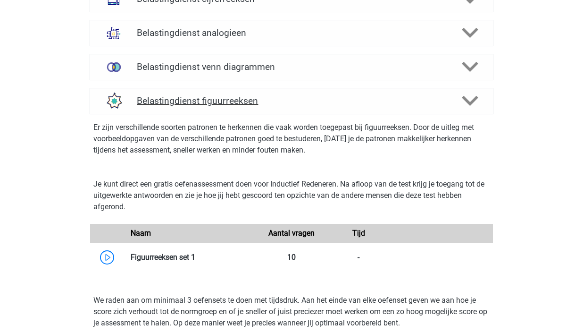 Image resolution: width=583 pixels, height=333 pixels. I want to click on img: figuurreeksen, so click(114, 101).